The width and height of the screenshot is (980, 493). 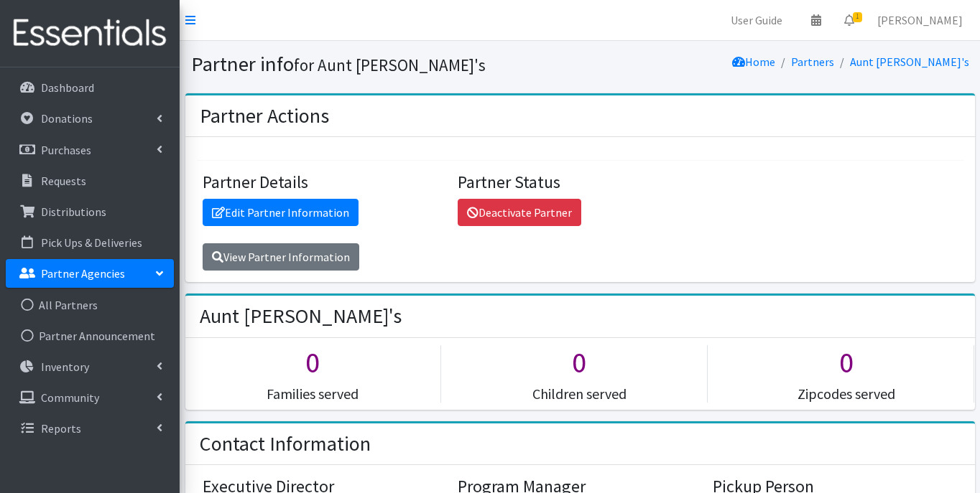 What do you see at coordinates (90, 33) in the screenshot?
I see `img: HumanEssentials` at bounding box center [90, 33].